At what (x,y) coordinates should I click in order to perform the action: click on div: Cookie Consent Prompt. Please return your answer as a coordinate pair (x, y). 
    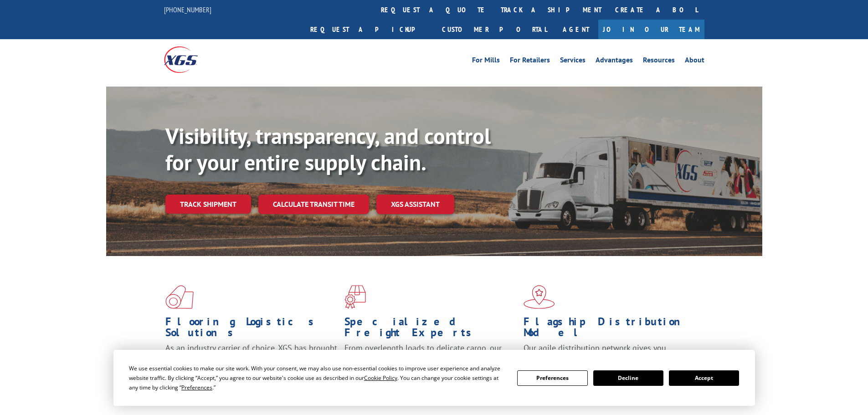
    Looking at the image, I should click on (434, 377).